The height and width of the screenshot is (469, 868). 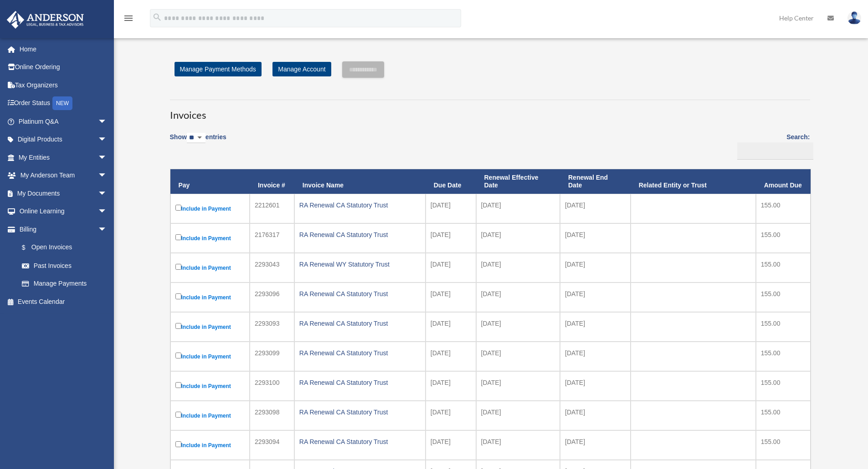 I want to click on td: 2176317, so click(x=272, y=238).